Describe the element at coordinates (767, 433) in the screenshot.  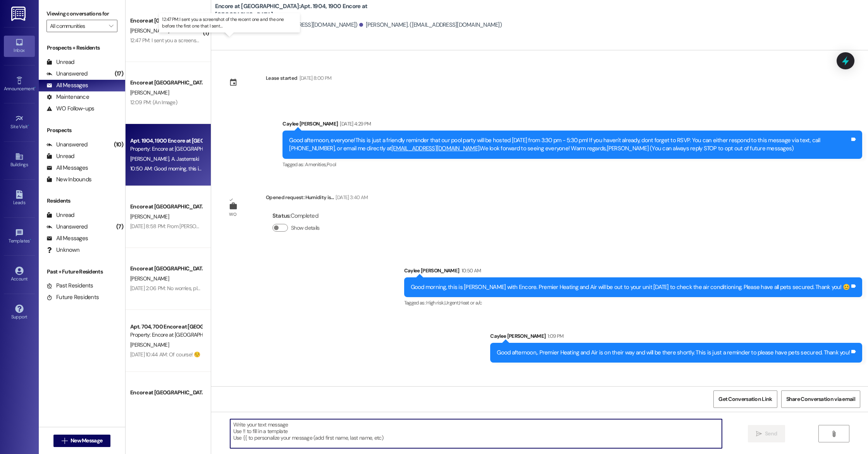
I see `button: Send` at that location.